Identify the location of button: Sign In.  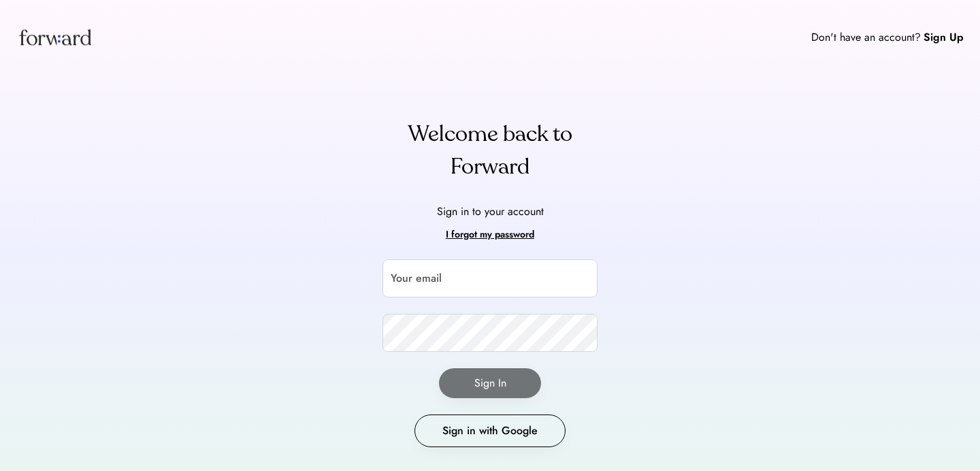
(490, 383).